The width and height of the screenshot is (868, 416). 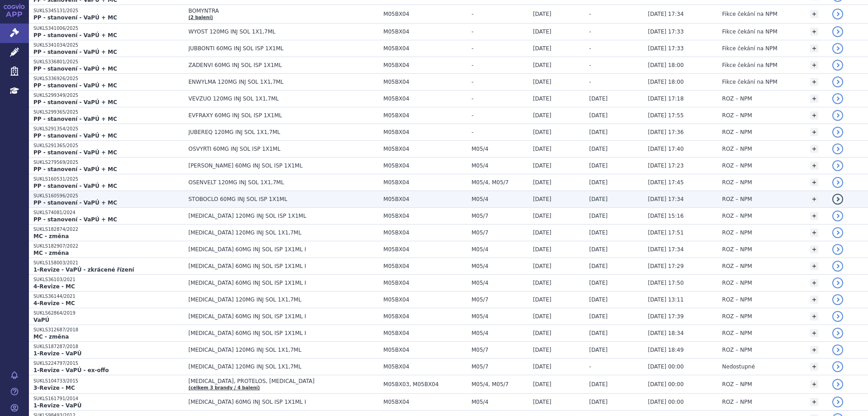 What do you see at coordinates (109, 297) in the screenshot?
I see `p: SUKLS36144/2021` at bounding box center [109, 297].